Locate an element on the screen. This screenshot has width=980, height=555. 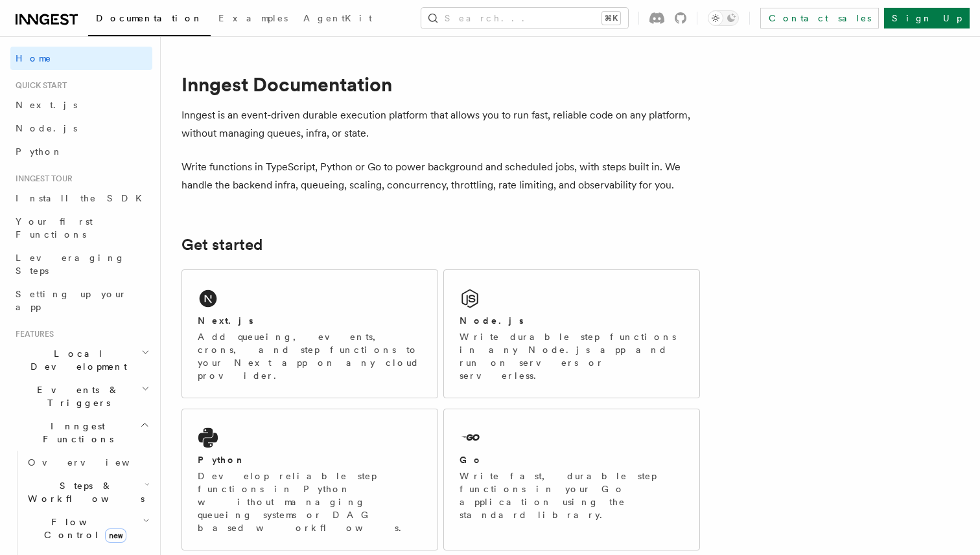
span: Examples is located at coordinates (252, 18).